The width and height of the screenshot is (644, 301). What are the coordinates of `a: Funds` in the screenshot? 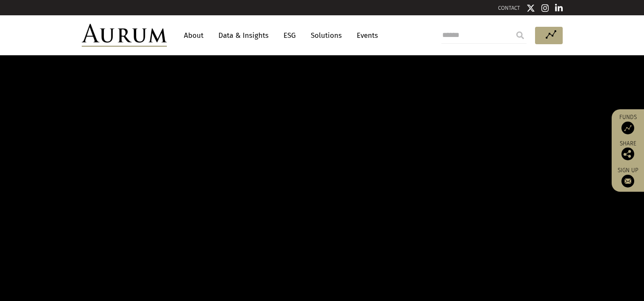 It's located at (628, 124).